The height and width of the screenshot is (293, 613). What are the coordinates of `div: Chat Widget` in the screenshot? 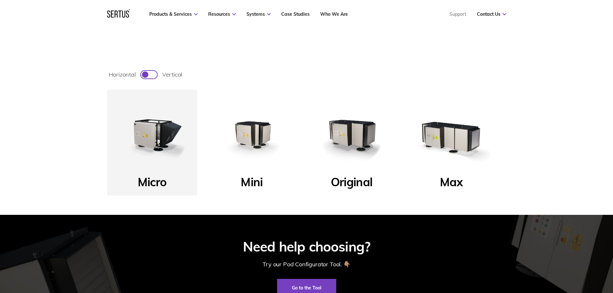 It's located at (555, 256).